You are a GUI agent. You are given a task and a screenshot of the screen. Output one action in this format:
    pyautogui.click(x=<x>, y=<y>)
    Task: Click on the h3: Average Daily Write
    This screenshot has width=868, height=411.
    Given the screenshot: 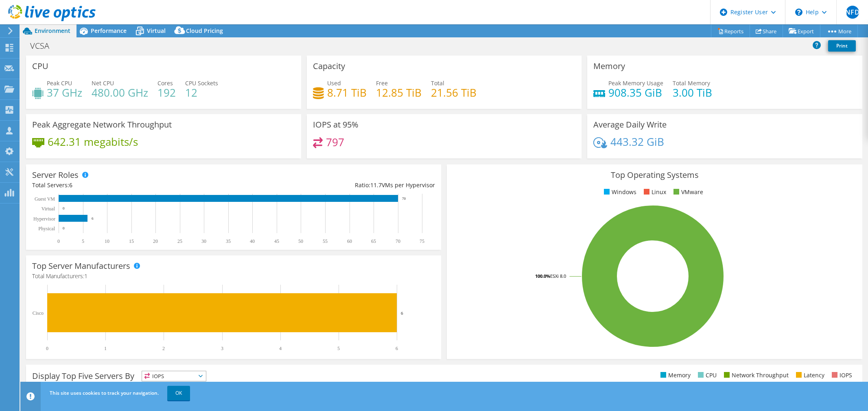 What is the action you would take?
    pyautogui.click(x=630, y=125)
    